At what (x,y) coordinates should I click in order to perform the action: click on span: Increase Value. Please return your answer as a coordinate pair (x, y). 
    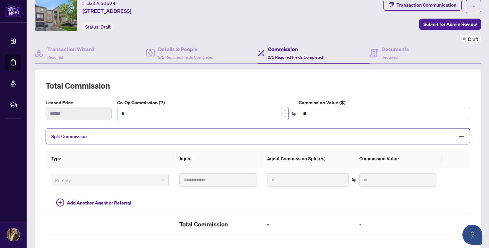
    Looking at the image, I should click on (285, 110).